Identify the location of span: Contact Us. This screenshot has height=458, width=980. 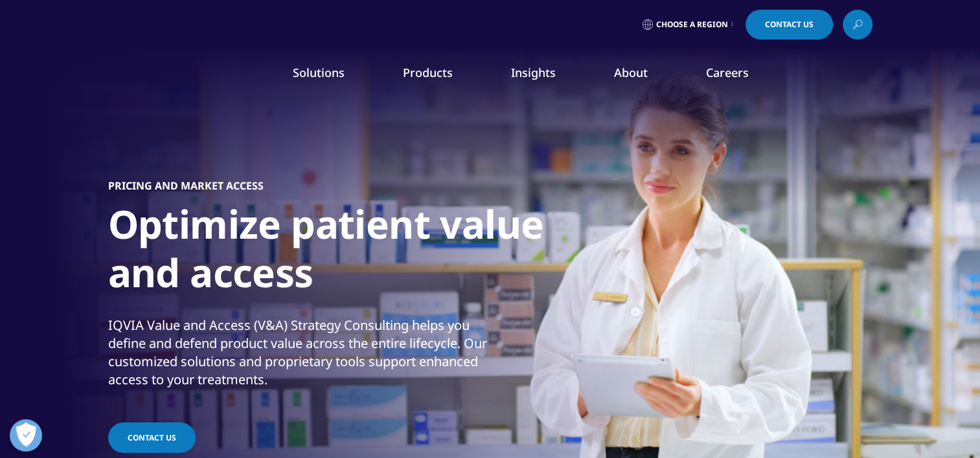
(789, 25).